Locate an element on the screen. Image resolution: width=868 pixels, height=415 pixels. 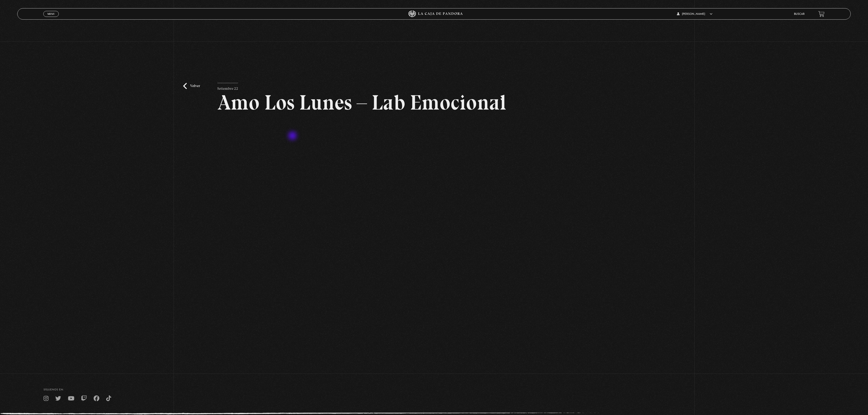
span: Cerrar is located at coordinates (51, 18).